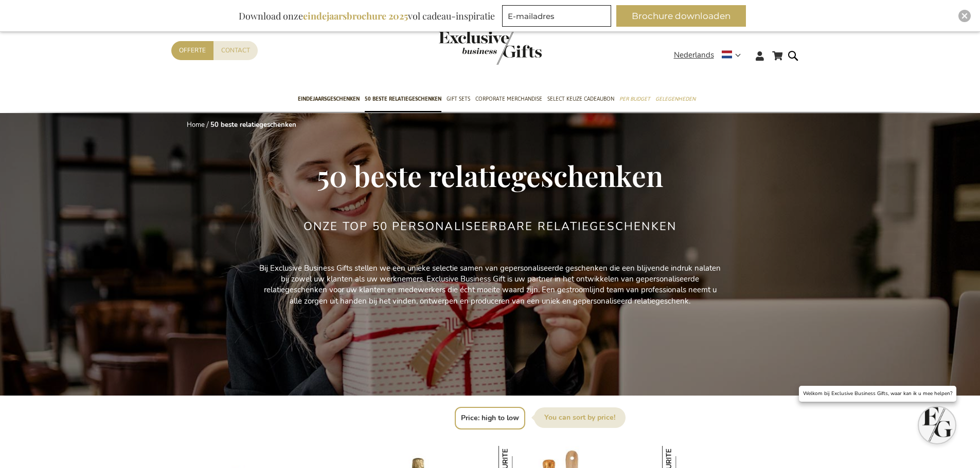 This screenshot has height=468, width=980. Describe the element at coordinates (557, 16) in the screenshot. I see `input: E-mailadres` at that location.